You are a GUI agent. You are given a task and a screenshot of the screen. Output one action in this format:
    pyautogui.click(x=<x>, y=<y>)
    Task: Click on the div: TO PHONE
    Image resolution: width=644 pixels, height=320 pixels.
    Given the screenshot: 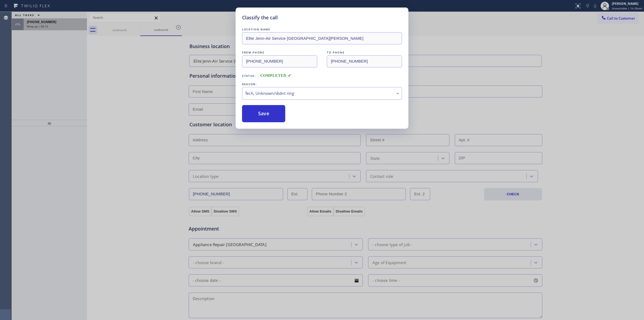 What is the action you would take?
    pyautogui.click(x=364, y=52)
    